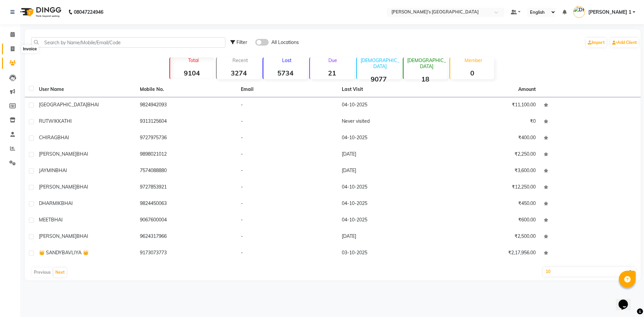 The image size is (644, 317). Describe the element at coordinates (286, 60) in the screenshot. I see `p: Lost` at that location.